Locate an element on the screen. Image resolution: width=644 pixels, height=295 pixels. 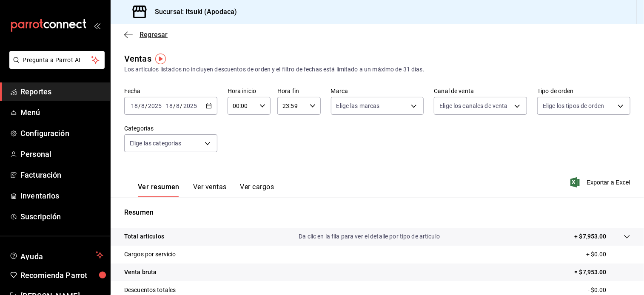
span: Elige los canales de venta is located at coordinates (473, 106).